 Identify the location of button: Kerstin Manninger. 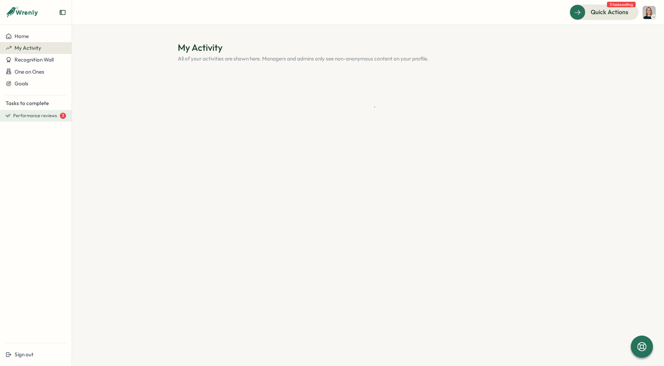
(649, 12).